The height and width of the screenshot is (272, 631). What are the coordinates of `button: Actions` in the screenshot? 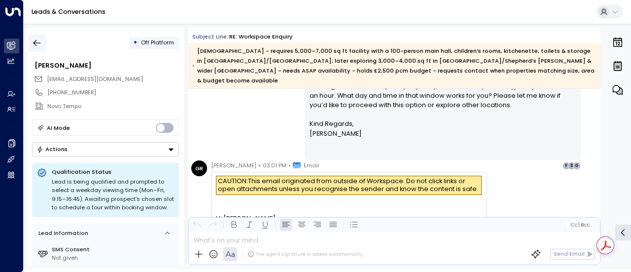 It's located at (106, 149).